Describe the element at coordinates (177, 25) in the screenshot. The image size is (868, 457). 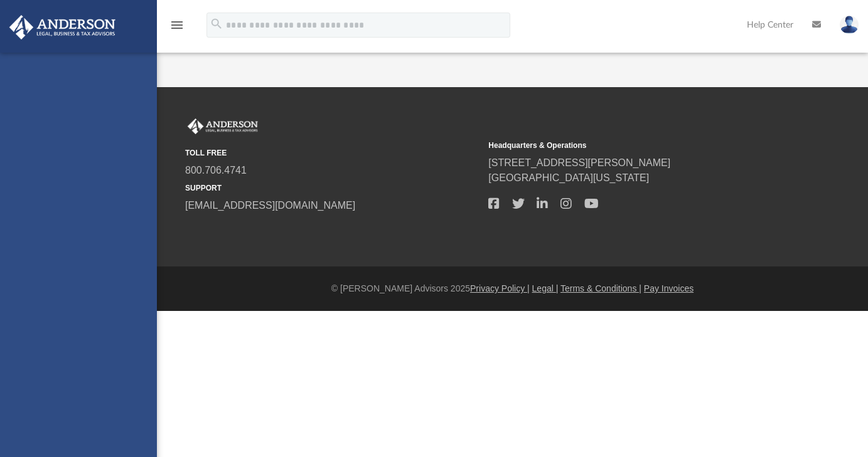
I see `i: menu` at that location.